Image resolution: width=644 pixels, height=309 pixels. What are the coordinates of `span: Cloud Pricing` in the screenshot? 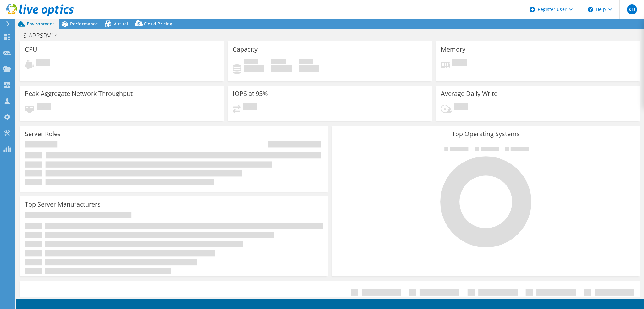 It's located at (158, 24).